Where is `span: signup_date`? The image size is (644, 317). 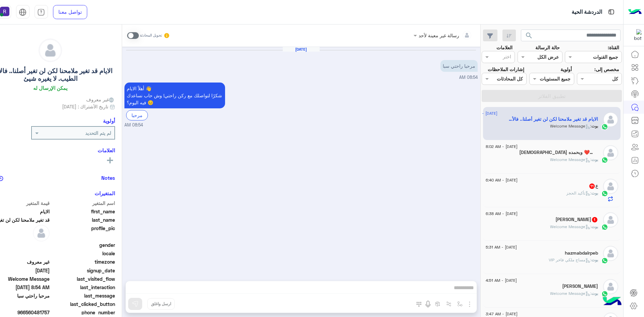
span: signup_date is located at coordinates (83, 271).